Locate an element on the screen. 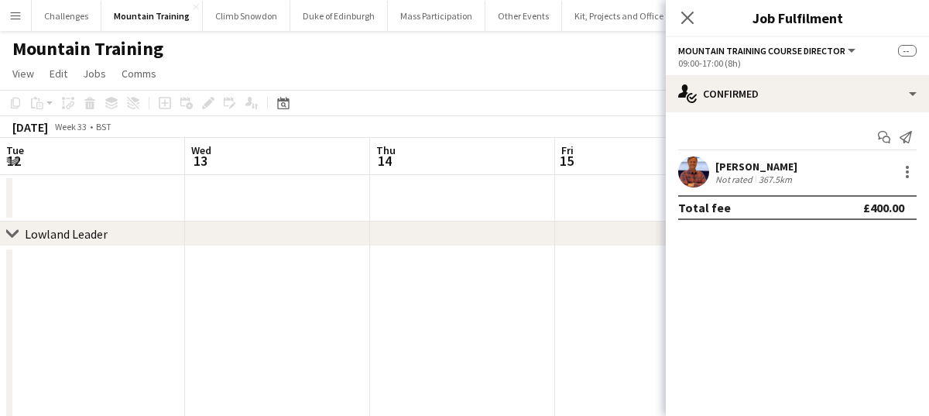 The height and width of the screenshot is (416, 929). a: Edit is located at coordinates (58, 74).